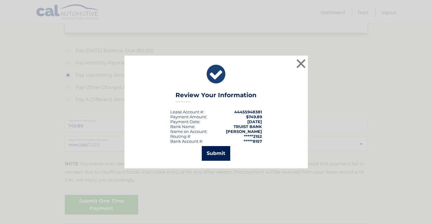 The width and height of the screenshot is (432, 224). I want to click on span: Payment Date, so click(185, 122).